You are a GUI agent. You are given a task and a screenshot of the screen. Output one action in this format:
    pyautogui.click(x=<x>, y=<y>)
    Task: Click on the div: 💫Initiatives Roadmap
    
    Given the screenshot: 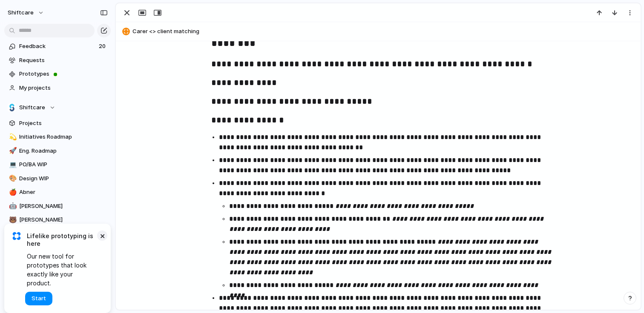 What is the action you would take?
    pyautogui.click(x=58, y=137)
    